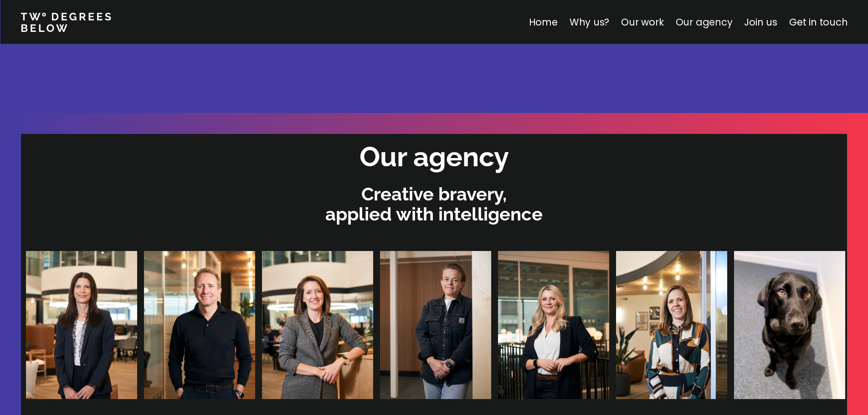  I want to click on a: Our work, so click(642, 22).